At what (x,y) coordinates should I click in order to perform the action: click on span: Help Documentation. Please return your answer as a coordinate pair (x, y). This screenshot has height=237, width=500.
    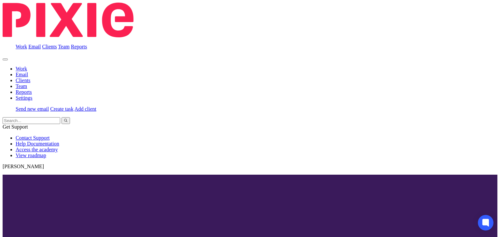
    Looking at the image, I should click on (37, 144).